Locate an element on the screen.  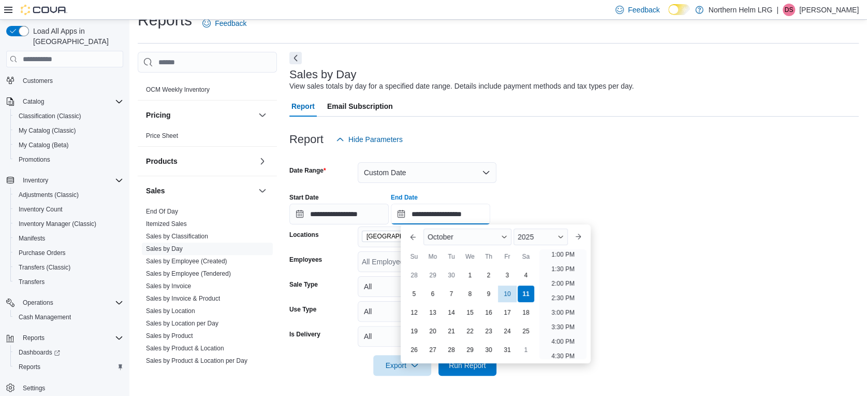
div: day-5 is located at coordinates (414, 294).